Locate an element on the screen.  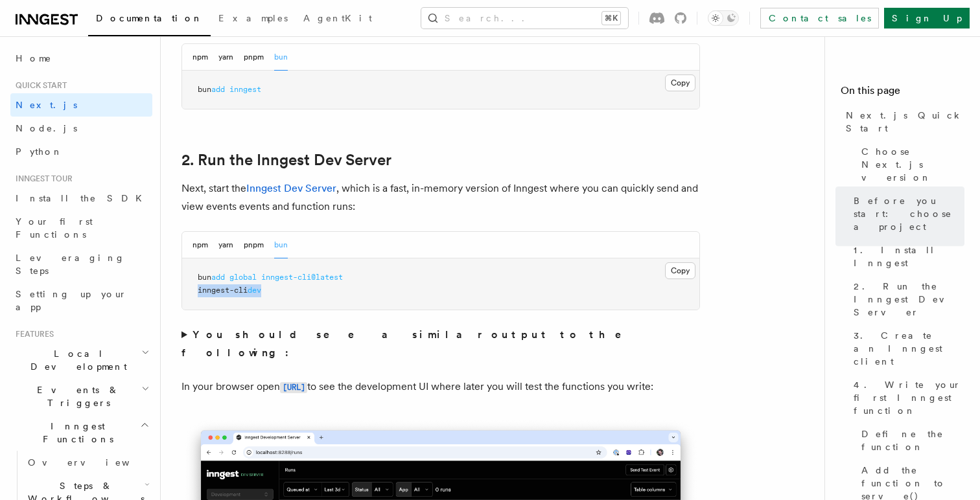
span: Your first Functions is located at coordinates (54, 228).